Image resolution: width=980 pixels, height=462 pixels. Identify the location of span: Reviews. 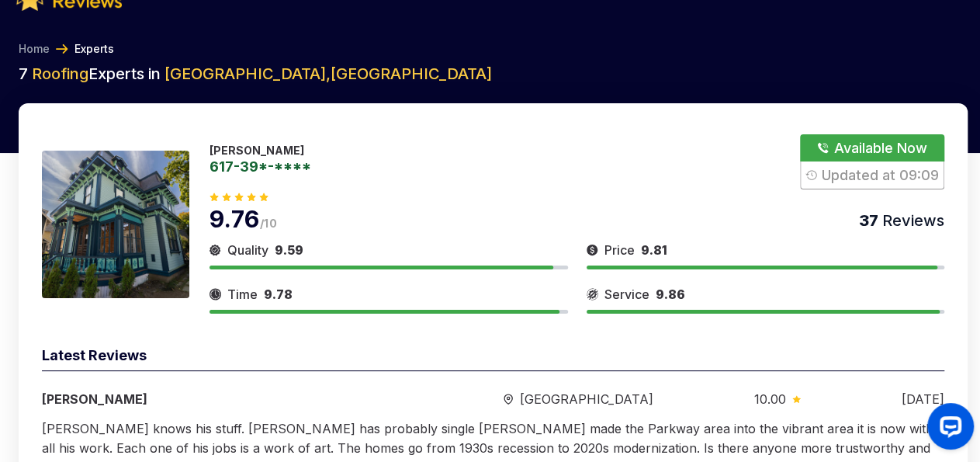
(911, 220).